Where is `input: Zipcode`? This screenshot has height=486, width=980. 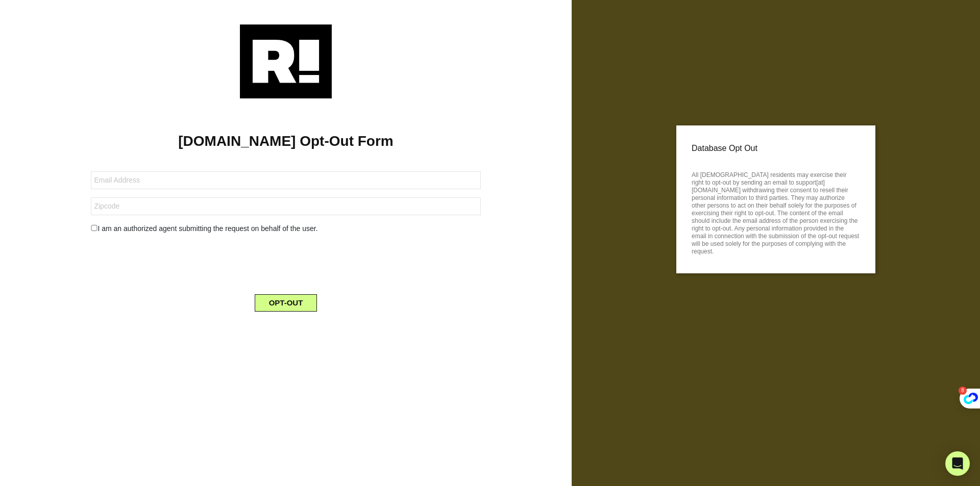 input: Zipcode is located at coordinates (286, 206).